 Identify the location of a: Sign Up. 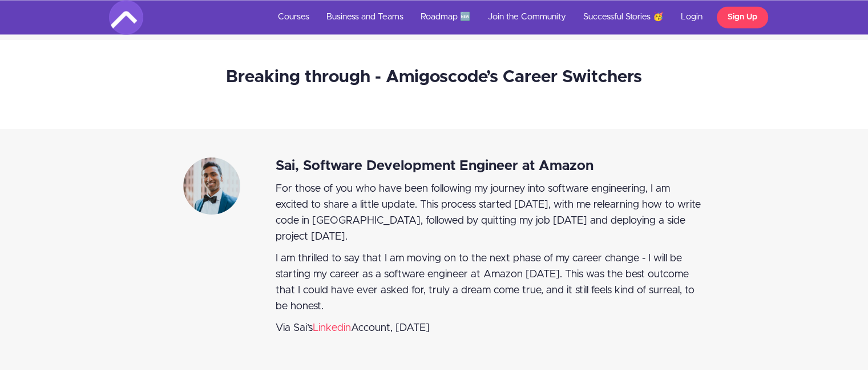
(742, 17).